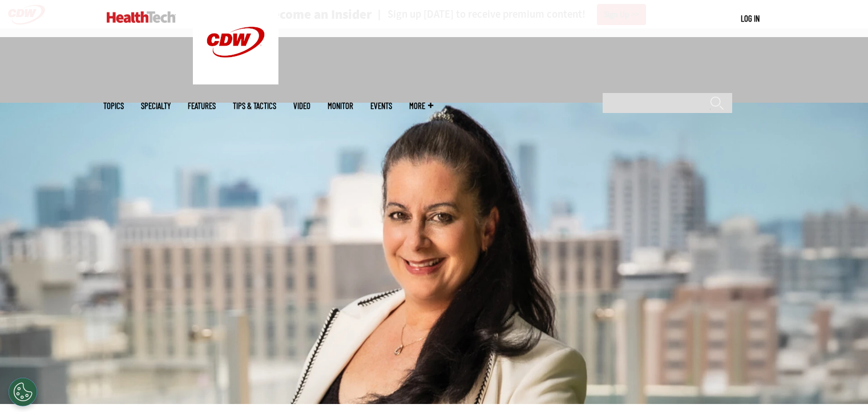  Describe the element at coordinates (23, 392) in the screenshot. I see `button: Open Preferences` at that location.